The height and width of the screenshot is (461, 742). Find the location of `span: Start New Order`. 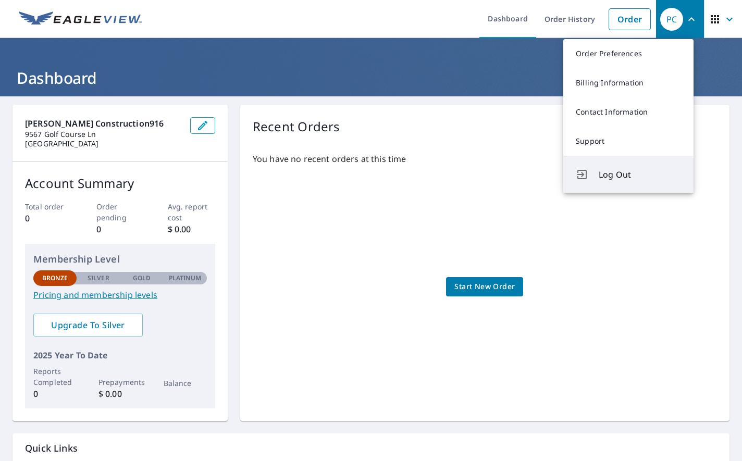

span: Start New Order is located at coordinates (485, 287).